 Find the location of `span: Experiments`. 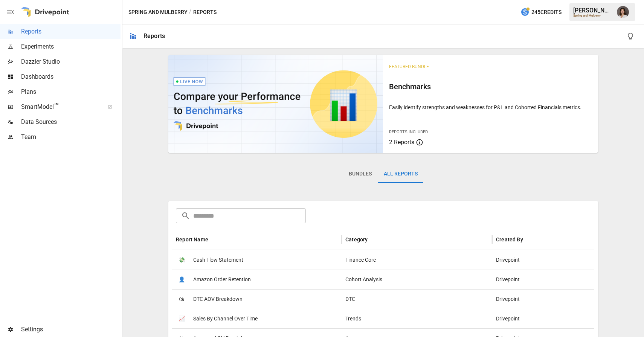

span: Experiments is located at coordinates (71, 47).